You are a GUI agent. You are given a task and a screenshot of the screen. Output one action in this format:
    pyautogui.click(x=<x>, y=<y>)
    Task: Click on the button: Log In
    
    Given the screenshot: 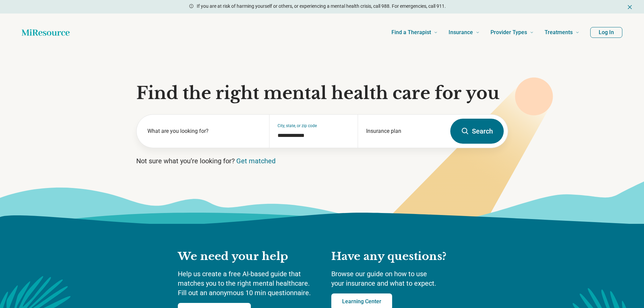 What is the action you would take?
    pyautogui.click(x=606, y=32)
    